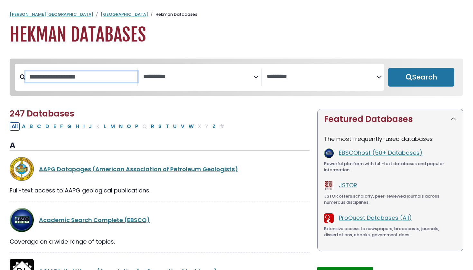 This screenshot has height=270, width=473. I want to click on a: JSTOR, so click(348, 185).